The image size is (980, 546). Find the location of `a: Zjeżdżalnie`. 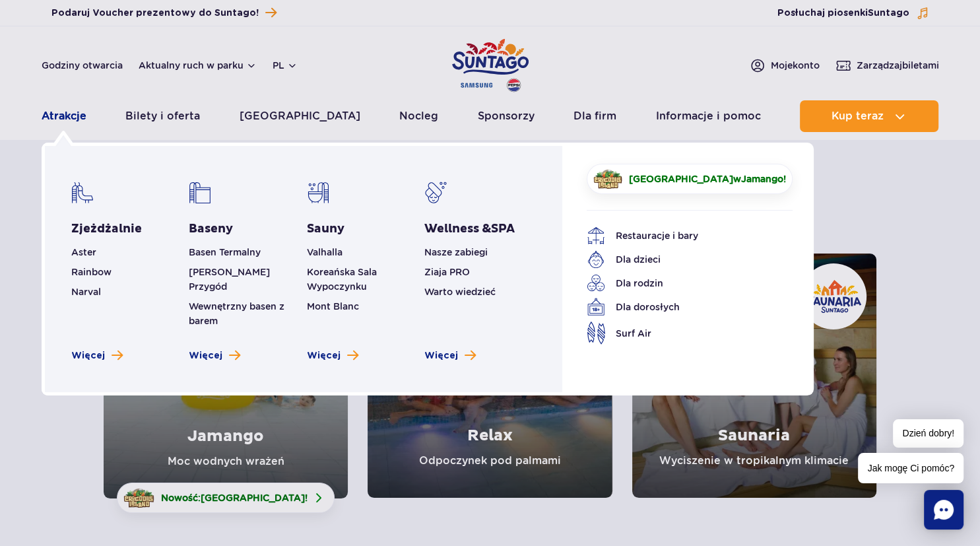

a: Zjeżdżalnie is located at coordinates (107, 230).